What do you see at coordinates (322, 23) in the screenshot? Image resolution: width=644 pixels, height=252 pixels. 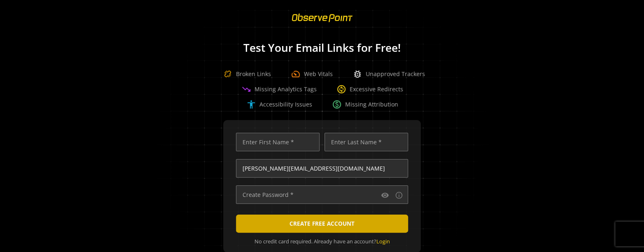 I see `a: ObservePoint Homepage` at bounding box center [322, 23].